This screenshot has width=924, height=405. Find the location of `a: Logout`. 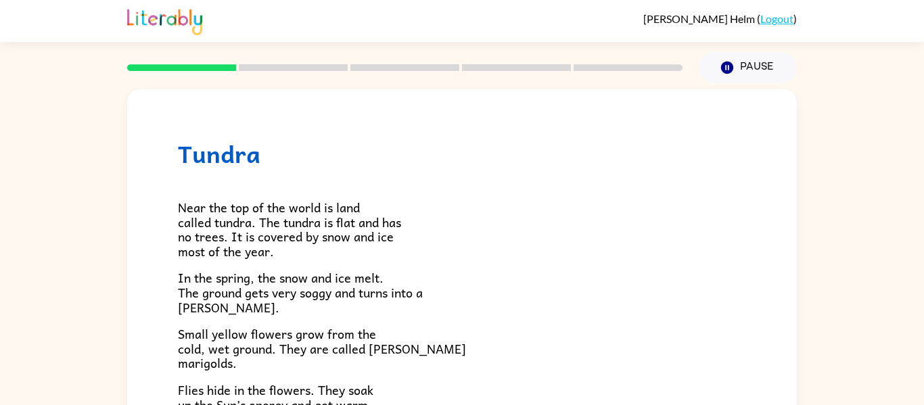

a: Logout is located at coordinates (776, 18).